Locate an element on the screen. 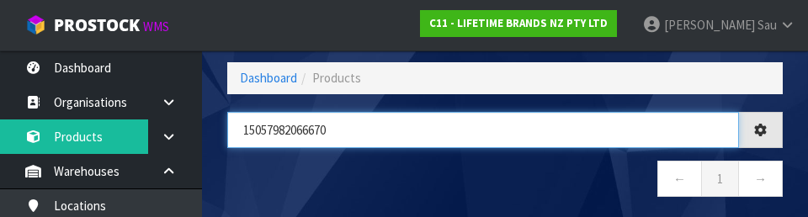 The height and width of the screenshot is (217, 808). span: Sau is located at coordinates (767, 24).